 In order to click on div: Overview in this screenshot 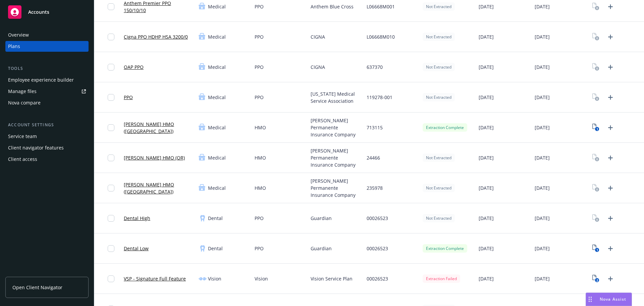, I will do `click(18, 35)`.